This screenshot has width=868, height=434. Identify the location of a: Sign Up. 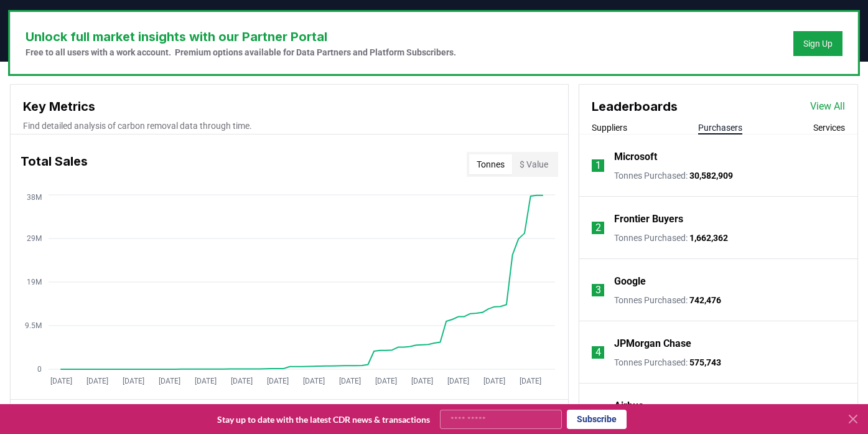
(818, 44).